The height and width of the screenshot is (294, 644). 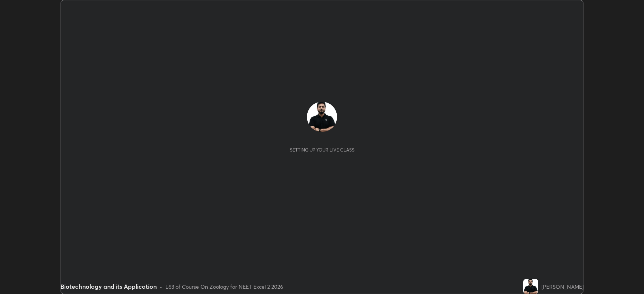 What do you see at coordinates (322, 150) in the screenshot?
I see `div: Setting up your live class` at bounding box center [322, 150].